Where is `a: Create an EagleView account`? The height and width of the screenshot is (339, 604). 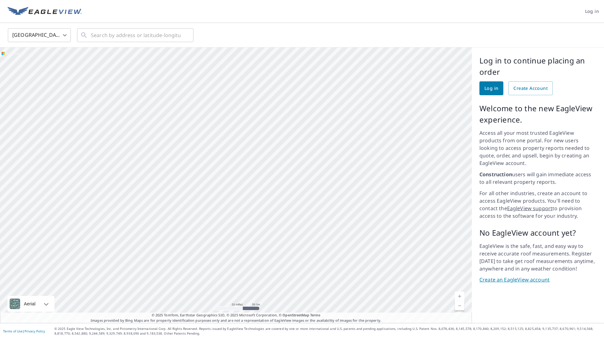
a: Create an EagleView account is located at coordinates (538, 280).